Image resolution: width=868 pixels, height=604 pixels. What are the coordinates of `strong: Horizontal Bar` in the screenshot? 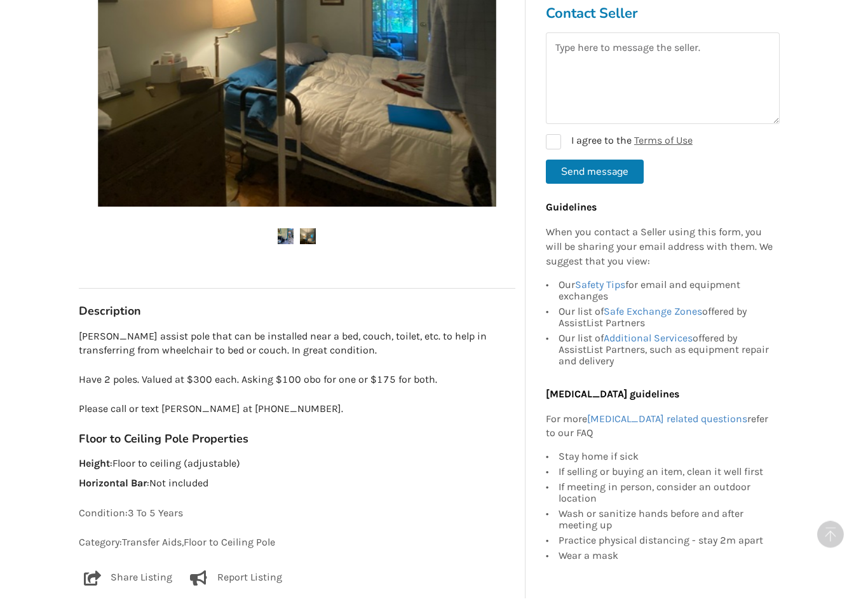 It's located at (113, 483).